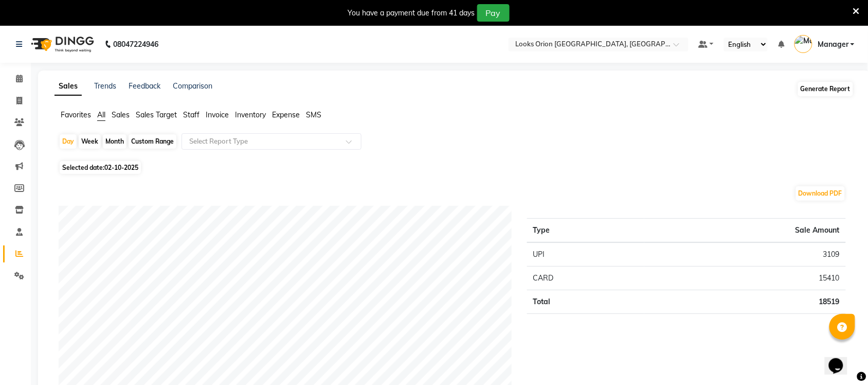 Image resolution: width=868 pixels, height=385 pixels. What do you see at coordinates (585, 302) in the screenshot?
I see `td: Total` at bounding box center [585, 302].